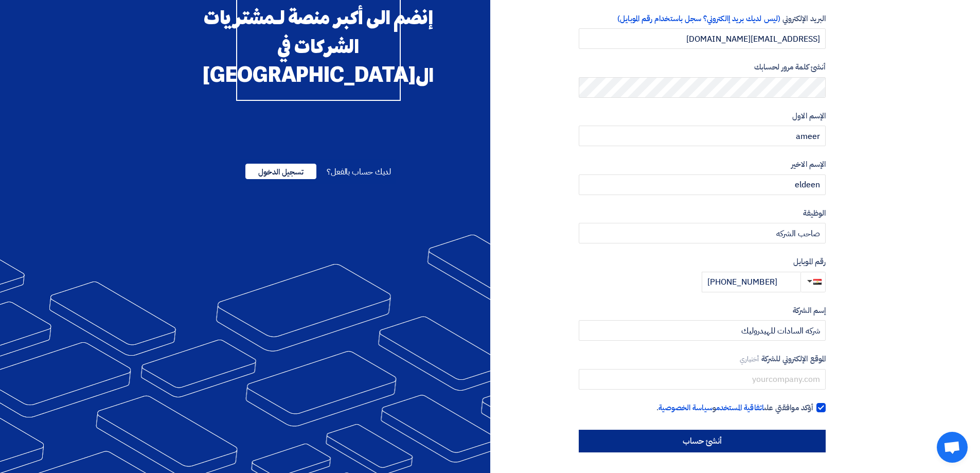  What do you see at coordinates (702, 330) in the screenshot?
I see `input: أدخل إسم الشركة ...` at bounding box center [702, 330].